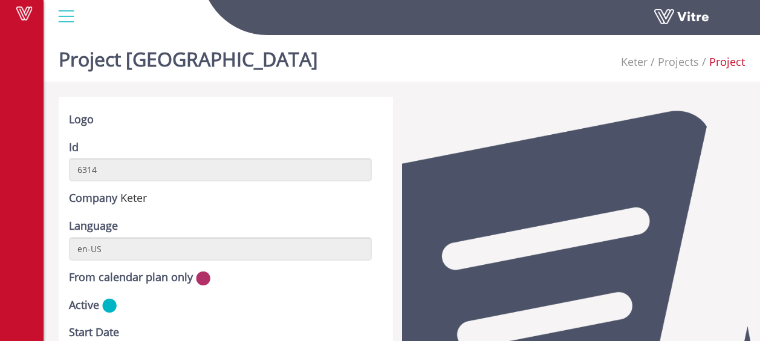 This screenshot has width=760, height=341. I want to click on label: Active, so click(84, 305).